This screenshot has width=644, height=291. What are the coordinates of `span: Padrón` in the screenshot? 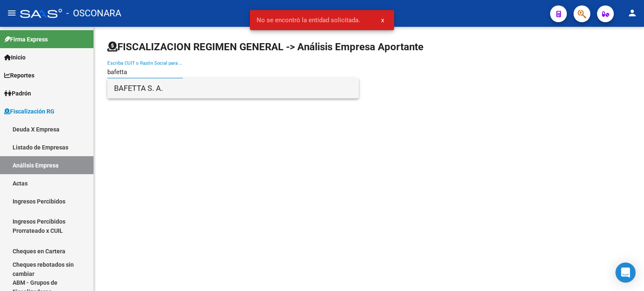 It's located at (18, 93).